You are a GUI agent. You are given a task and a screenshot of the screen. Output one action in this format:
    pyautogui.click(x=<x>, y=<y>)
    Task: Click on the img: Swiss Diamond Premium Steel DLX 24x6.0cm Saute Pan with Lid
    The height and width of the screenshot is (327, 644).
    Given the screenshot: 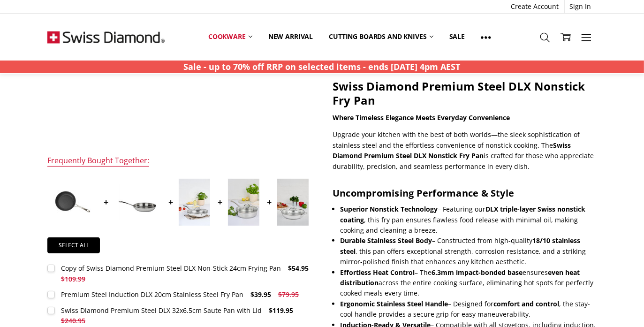 What is the action you would take?
    pyautogui.click(x=244, y=202)
    